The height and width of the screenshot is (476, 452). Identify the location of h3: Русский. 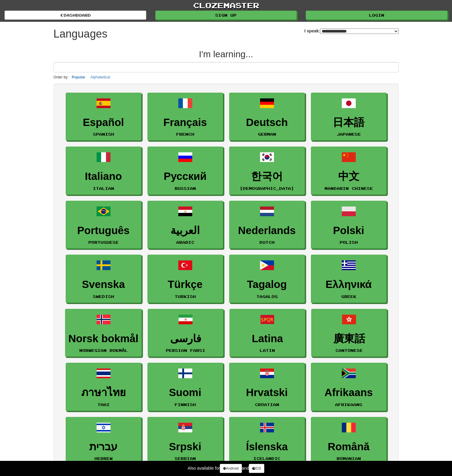
(185, 176).